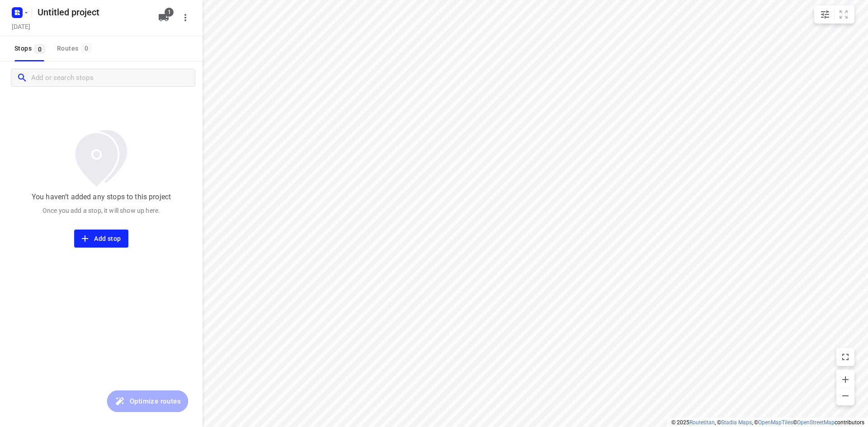 The width and height of the screenshot is (868, 427). What do you see at coordinates (101, 197) in the screenshot?
I see `p: You haven’t added any stops to this project` at bounding box center [101, 197].